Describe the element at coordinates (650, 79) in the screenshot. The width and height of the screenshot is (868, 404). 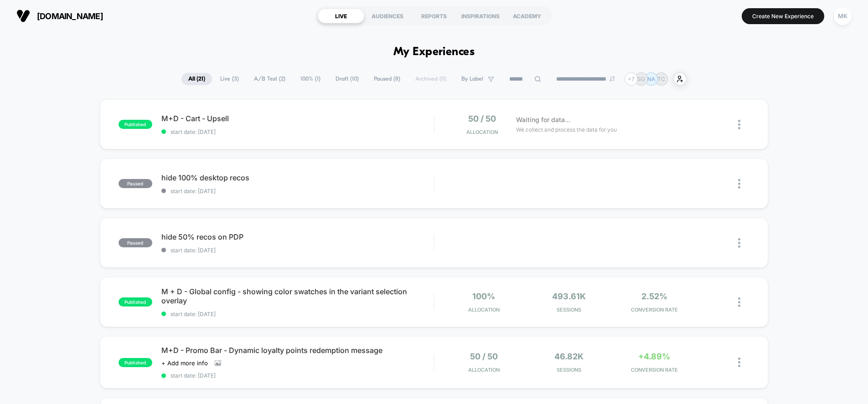
I see `p: NA` at that location.